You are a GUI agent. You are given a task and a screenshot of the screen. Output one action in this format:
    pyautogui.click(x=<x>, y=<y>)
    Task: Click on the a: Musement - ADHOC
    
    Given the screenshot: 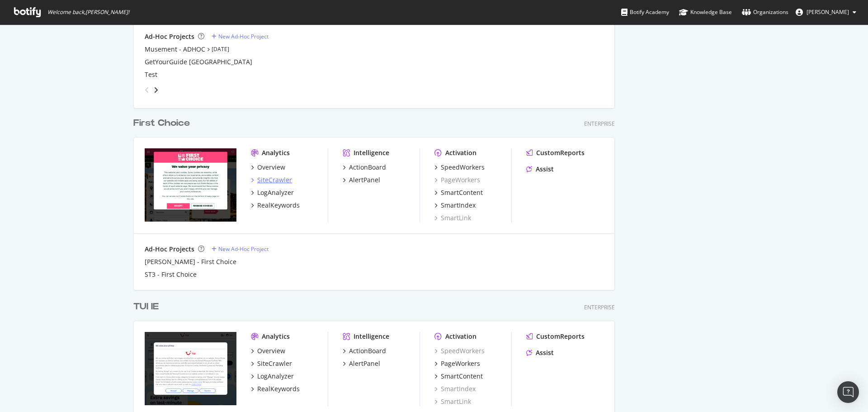 What is the action you would take?
    pyautogui.click(x=175, y=49)
    